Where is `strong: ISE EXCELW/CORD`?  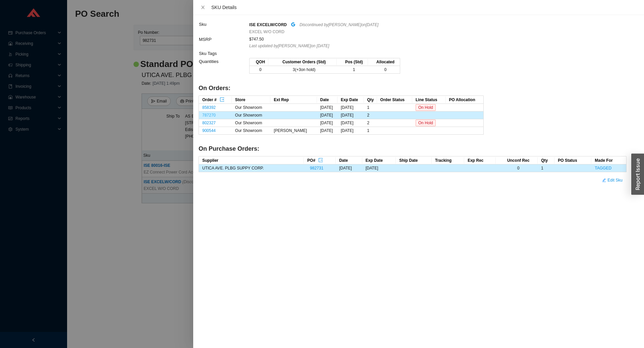
strong: ISE EXCELW/CORD is located at coordinates (268, 25).